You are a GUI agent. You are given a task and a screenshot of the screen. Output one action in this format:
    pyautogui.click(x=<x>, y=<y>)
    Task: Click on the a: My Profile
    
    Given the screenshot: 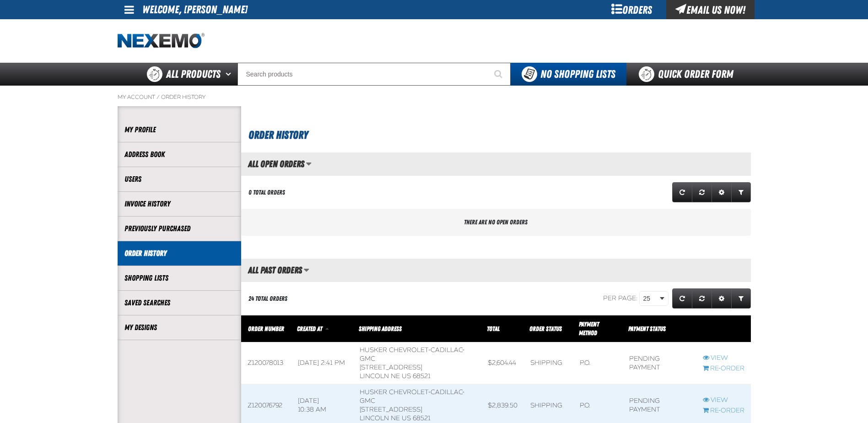 What is the action you would take?
    pyautogui.click(x=180, y=129)
    